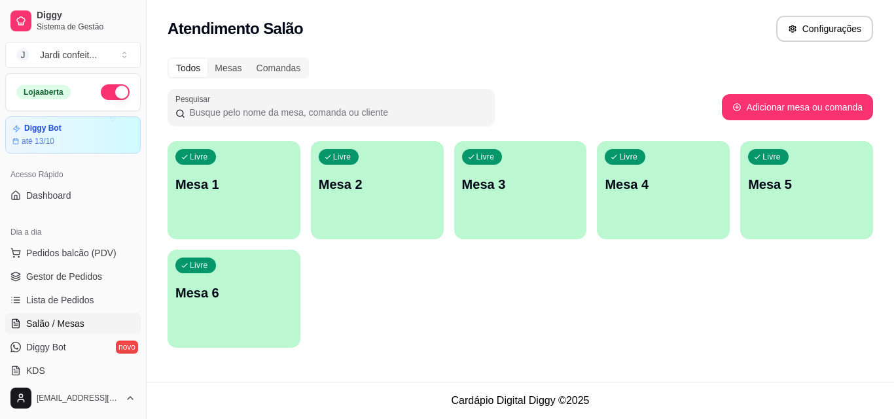 Image resolution: width=894 pixels, height=419 pixels. I want to click on span: Diggy, so click(86, 16).